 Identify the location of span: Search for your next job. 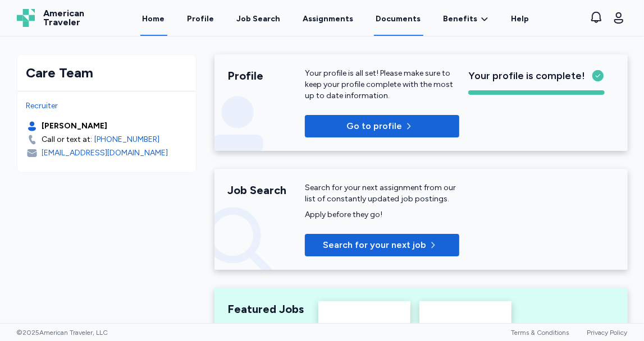
(374, 245).